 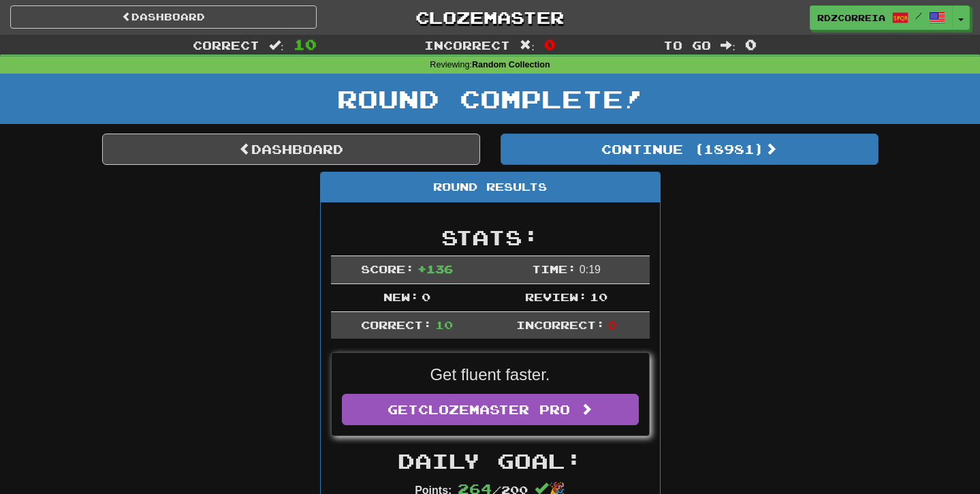 What do you see at coordinates (590, 269) in the screenshot?
I see `span: 0 : 19` at bounding box center [590, 269].